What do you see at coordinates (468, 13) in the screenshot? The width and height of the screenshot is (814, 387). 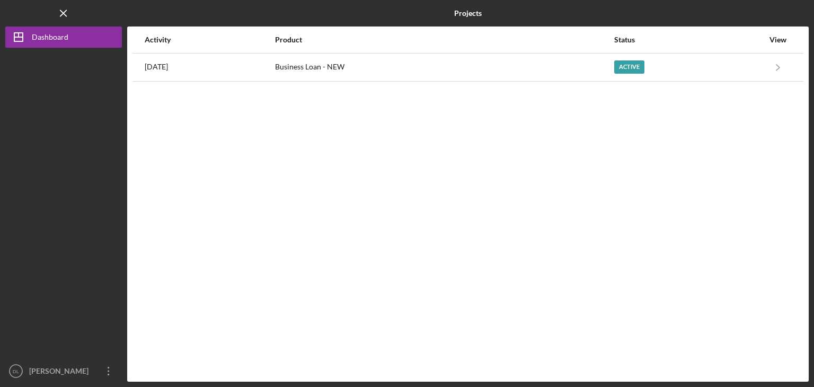 I see `b: Projects` at bounding box center [468, 13].